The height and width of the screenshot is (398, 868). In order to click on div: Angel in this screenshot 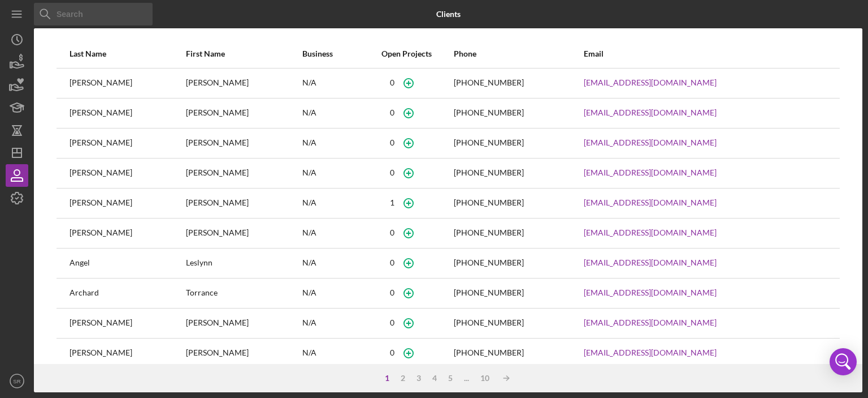, I will do `click(127, 263)`.